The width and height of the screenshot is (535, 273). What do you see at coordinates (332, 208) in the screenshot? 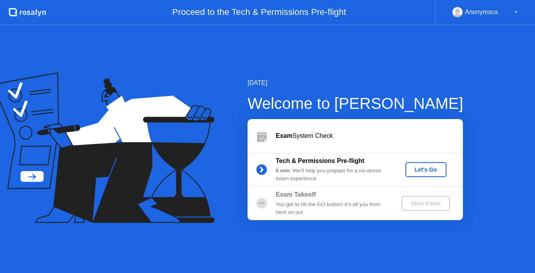
I see `div: You get to hit the GO button! It’s all you from here on out` at bounding box center [332, 208].